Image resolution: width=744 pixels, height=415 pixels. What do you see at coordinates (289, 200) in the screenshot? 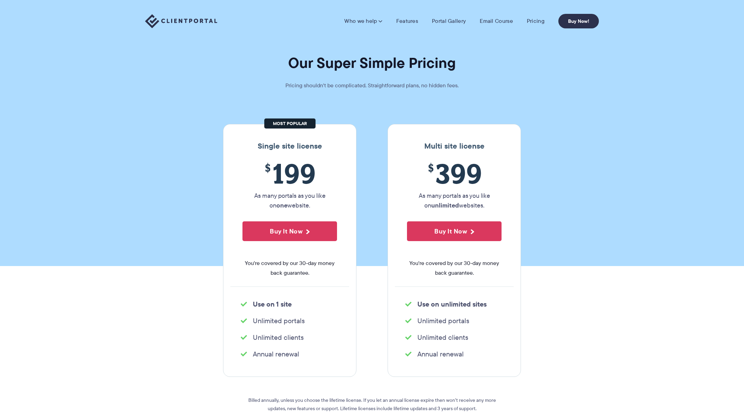
I see `p: As many portals as you like on website.` at bounding box center [289, 200].